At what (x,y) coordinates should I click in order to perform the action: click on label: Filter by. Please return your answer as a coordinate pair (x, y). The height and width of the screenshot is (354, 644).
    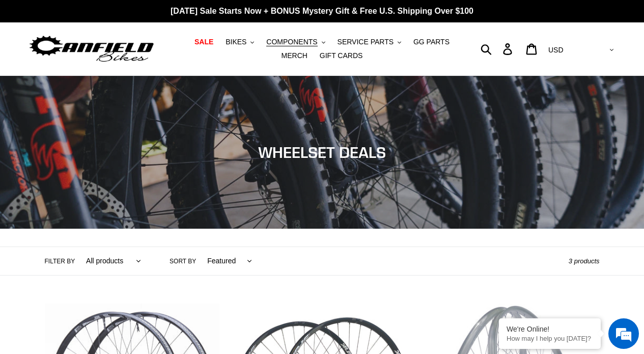
    Looking at the image, I should click on (60, 262).